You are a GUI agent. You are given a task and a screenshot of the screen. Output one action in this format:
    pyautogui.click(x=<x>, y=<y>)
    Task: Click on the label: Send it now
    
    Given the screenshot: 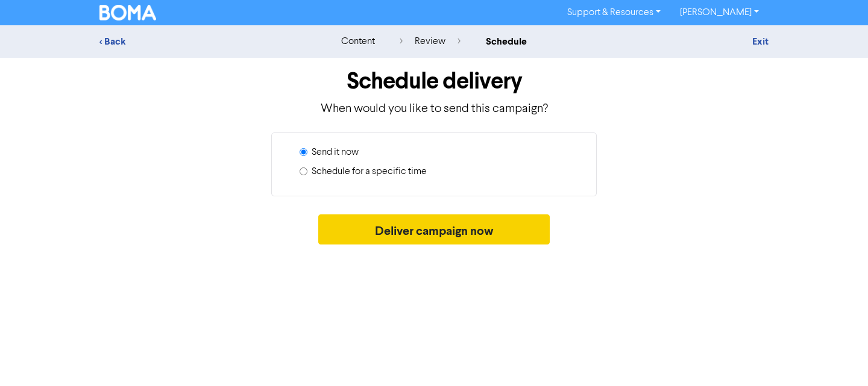 What is the action you would take?
    pyautogui.click(x=335, y=153)
    